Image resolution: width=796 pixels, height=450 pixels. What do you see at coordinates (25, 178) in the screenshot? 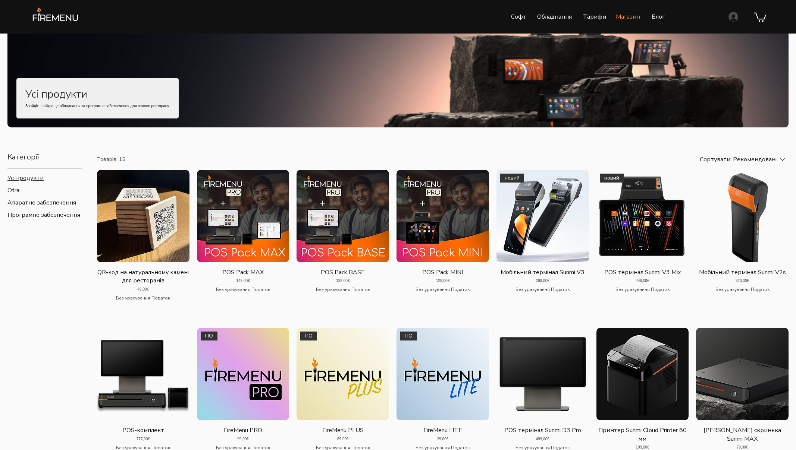
I see `span: Усі продукти` at bounding box center [25, 178].